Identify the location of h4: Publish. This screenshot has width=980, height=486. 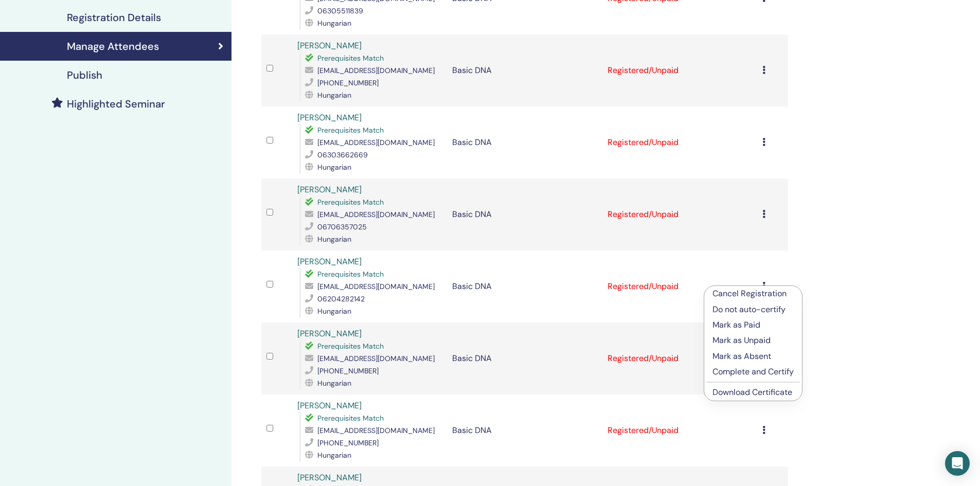
(84, 75).